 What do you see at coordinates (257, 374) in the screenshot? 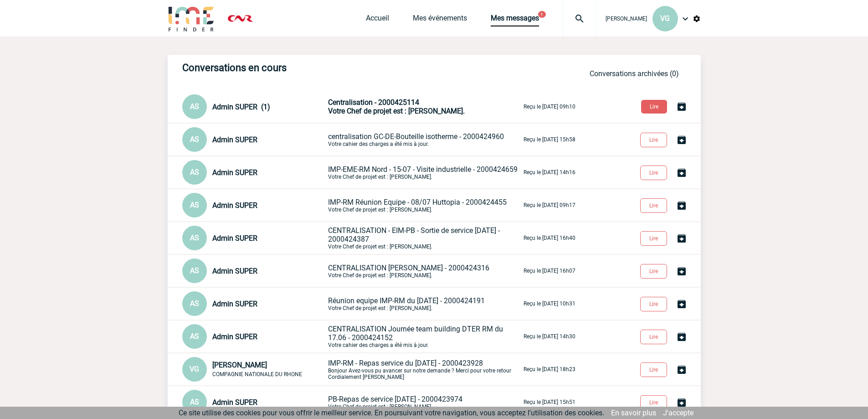
I see `span: COMPAGNIE NATIONALE DU RHONE` at bounding box center [257, 374].